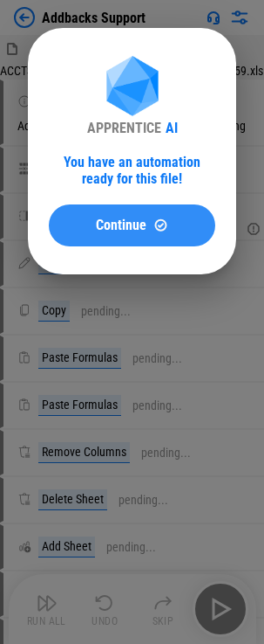  Describe the element at coordinates (132, 226) in the screenshot. I see `button: ContinueContinue` at that location.